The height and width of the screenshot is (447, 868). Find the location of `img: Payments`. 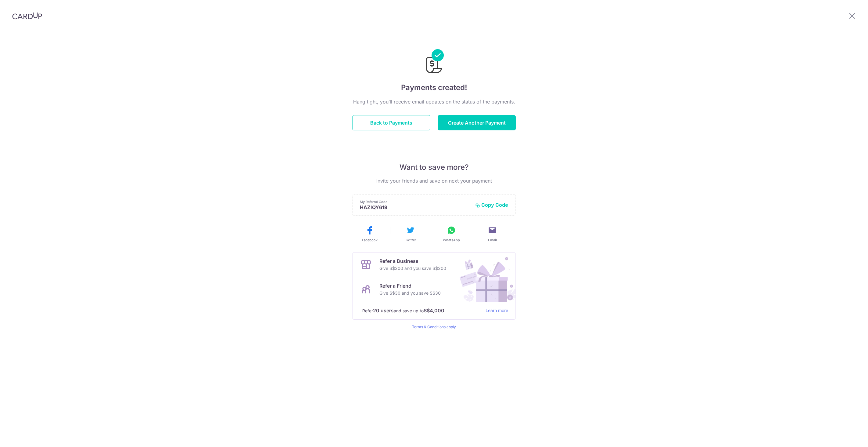

img: Payments is located at coordinates (434, 62).